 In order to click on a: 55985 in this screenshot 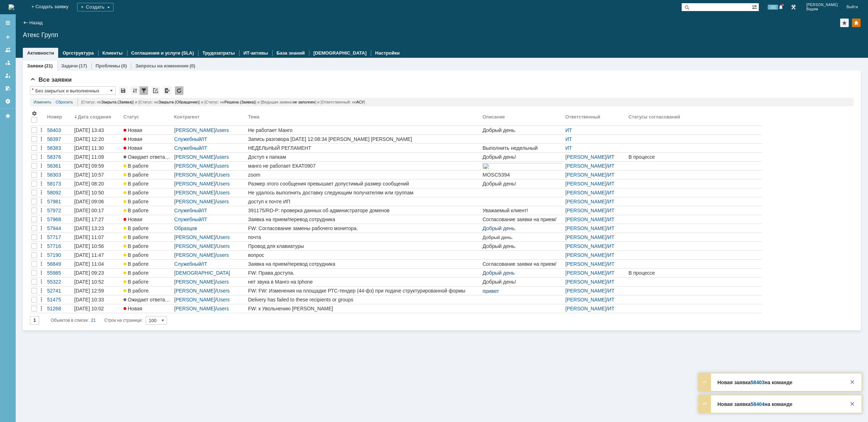, I will do `click(59, 273)`.